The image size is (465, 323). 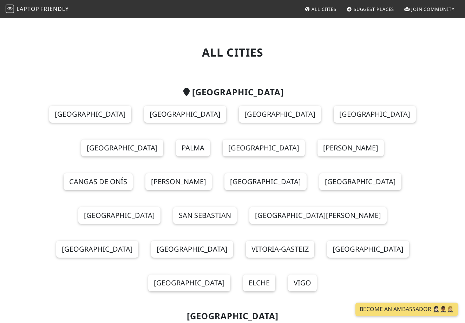 What do you see at coordinates (302, 283) in the screenshot?
I see `a: Vigo` at bounding box center [302, 283].